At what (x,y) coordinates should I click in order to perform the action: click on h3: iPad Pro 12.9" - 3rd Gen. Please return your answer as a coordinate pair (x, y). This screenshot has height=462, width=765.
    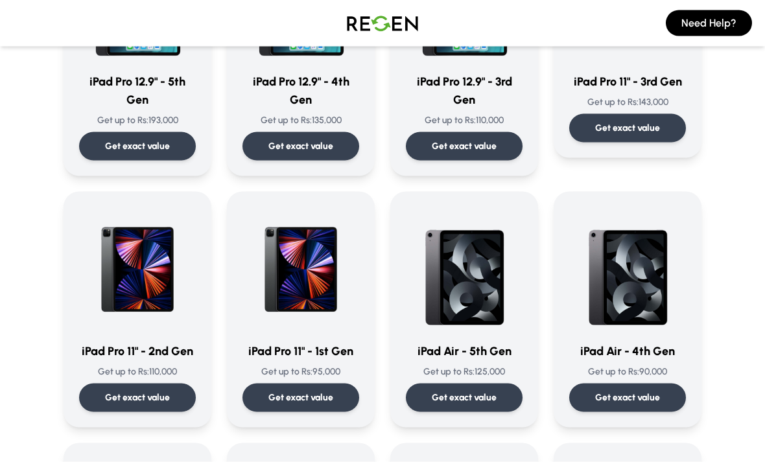
    Looking at the image, I should click on (464, 91).